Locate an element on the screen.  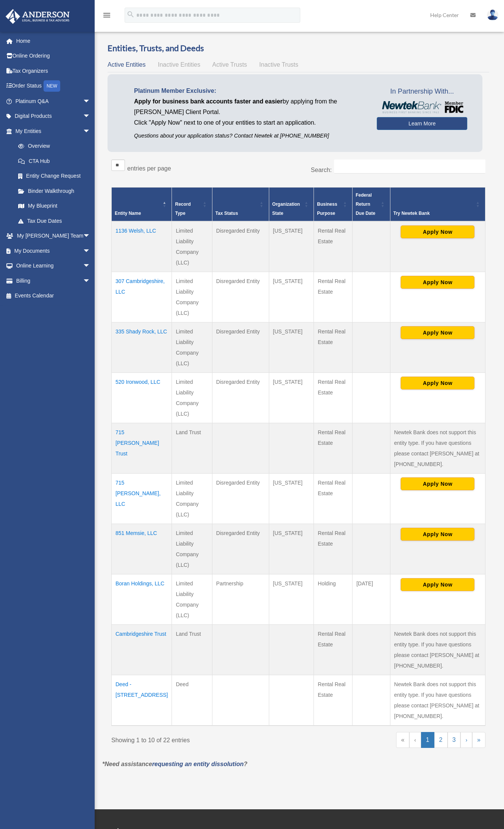
a: Home is located at coordinates (54, 41).